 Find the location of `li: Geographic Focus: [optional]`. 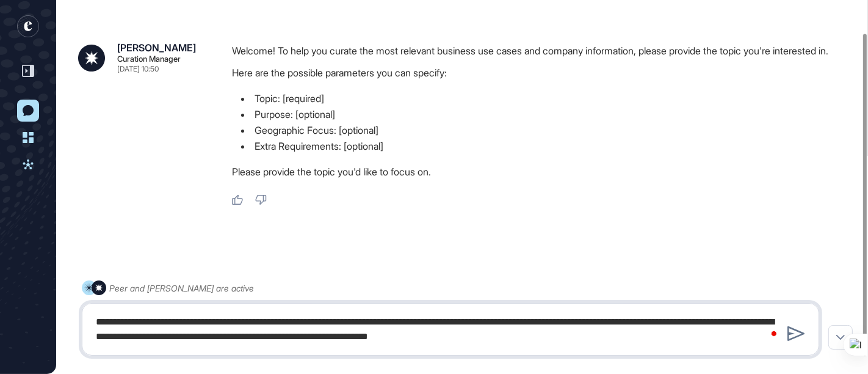

li: Geographic Focus: [optional] is located at coordinates (544, 130).